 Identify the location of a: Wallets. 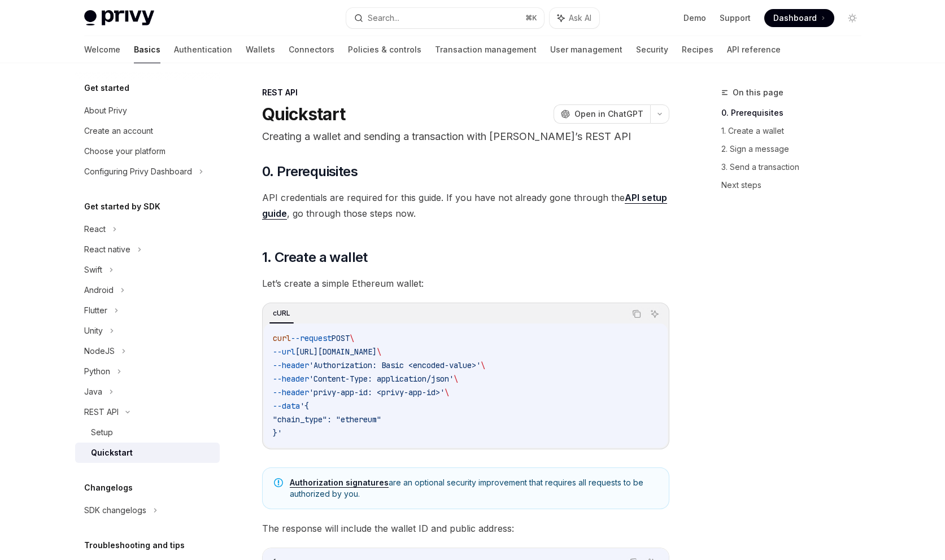
(260, 49).